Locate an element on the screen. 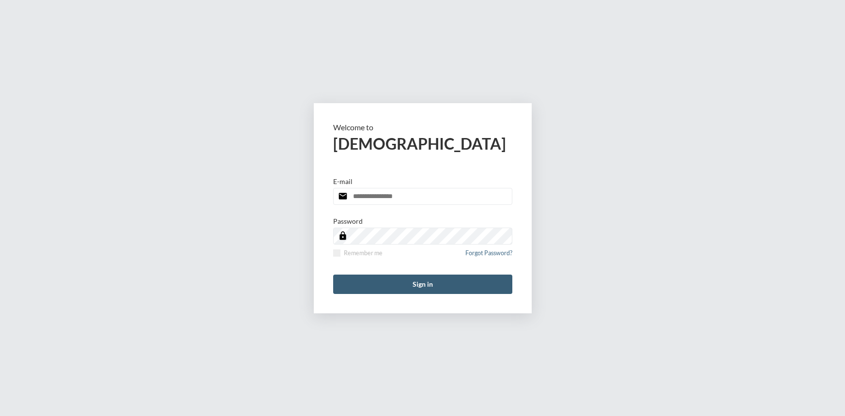 The image size is (845, 416). p: E-mail is located at coordinates (343, 181).